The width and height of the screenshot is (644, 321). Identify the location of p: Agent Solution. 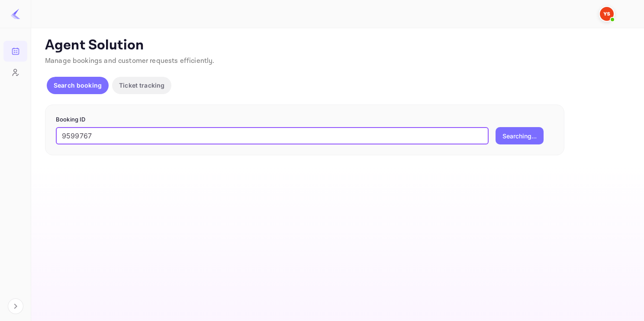
(337, 46).